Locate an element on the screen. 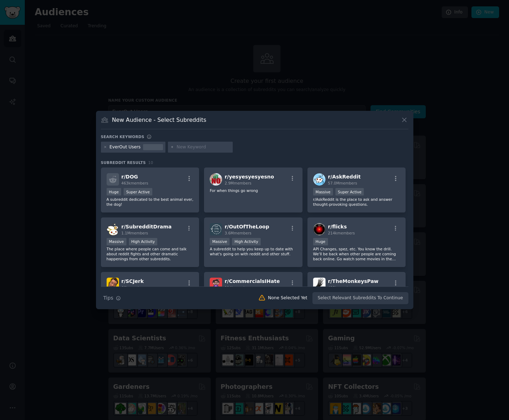 The width and height of the screenshot is (509, 420). img: OutOfTheLoop is located at coordinates (216, 229).